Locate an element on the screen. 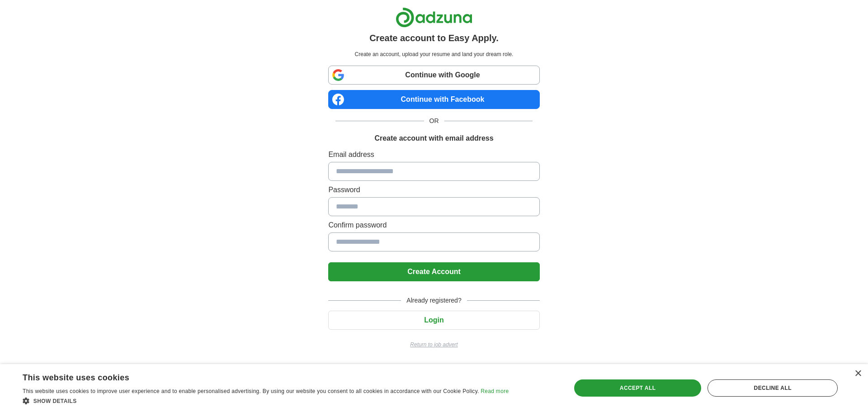 Image resolution: width=868 pixels, height=412 pixels. a: Read more, opens a new window is located at coordinates (494, 391).